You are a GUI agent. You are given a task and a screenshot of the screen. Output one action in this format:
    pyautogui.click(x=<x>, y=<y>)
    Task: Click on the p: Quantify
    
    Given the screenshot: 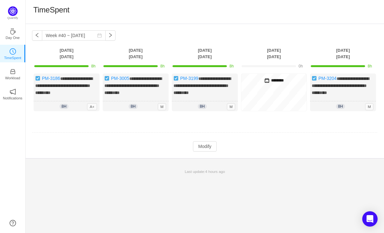 What is the action you would take?
    pyautogui.click(x=13, y=18)
    